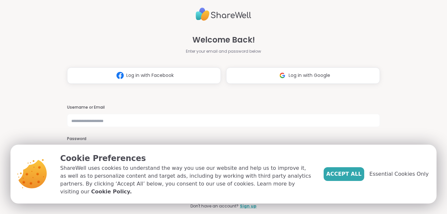 The image size is (447, 214). I want to click on span: Don't have an account?, so click(214, 206).